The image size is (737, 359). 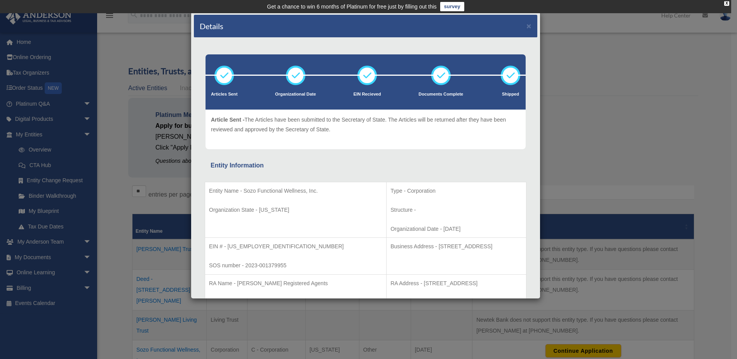 What do you see at coordinates (296, 302) in the screenshot?
I see `p: Tax Matter Representative - C - Corporation` at bounding box center [296, 302].